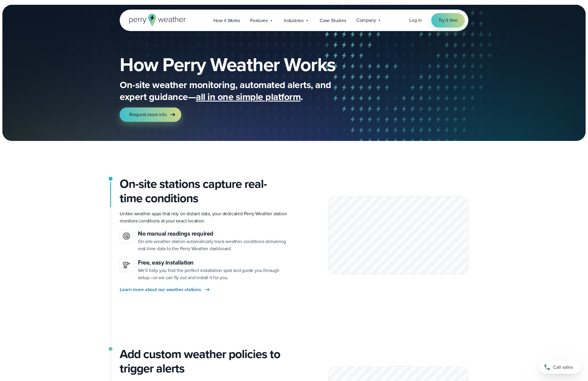 The image size is (588, 381). What do you see at coordinates (560, 368) in the screenshot?
I see `a: Call sales` at bounding box center [560, 368].